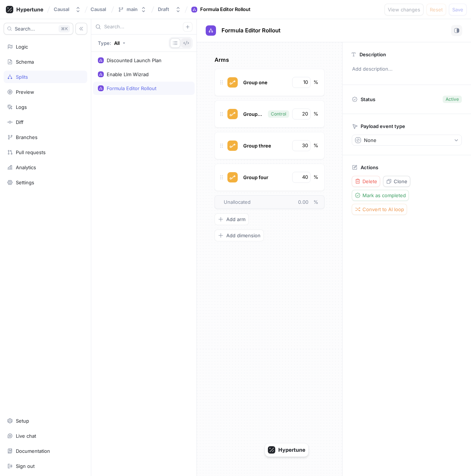  I want to click on span: Causal, so click(99, 9).